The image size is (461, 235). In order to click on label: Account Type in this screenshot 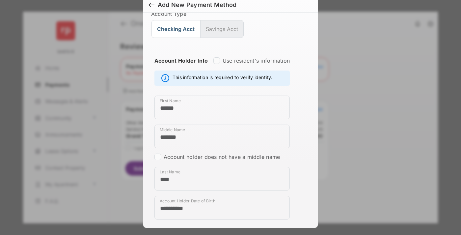, I will do `click(230, 14)`.